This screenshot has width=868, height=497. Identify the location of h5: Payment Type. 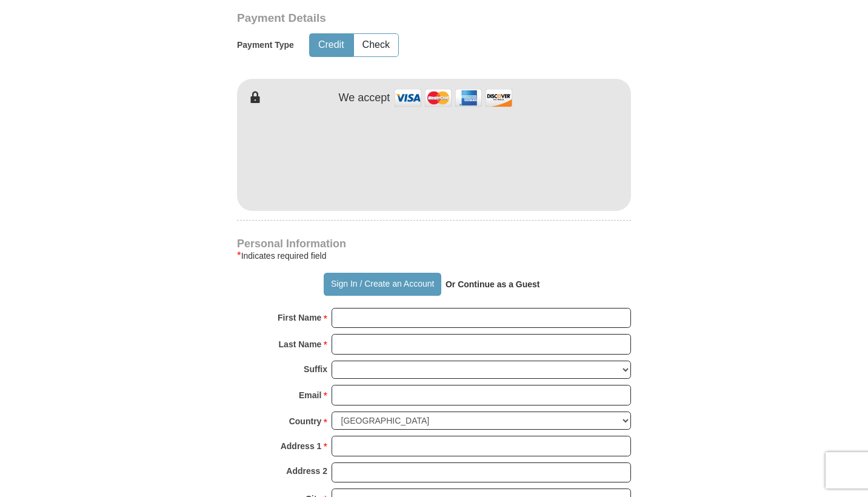
(266, 45).